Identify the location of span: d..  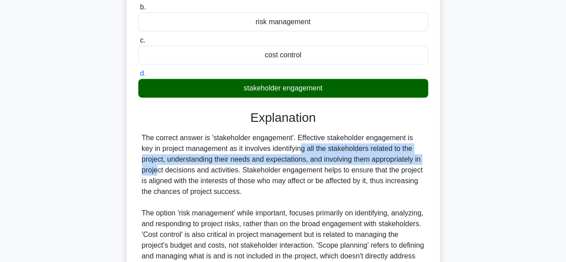
(143, 73).